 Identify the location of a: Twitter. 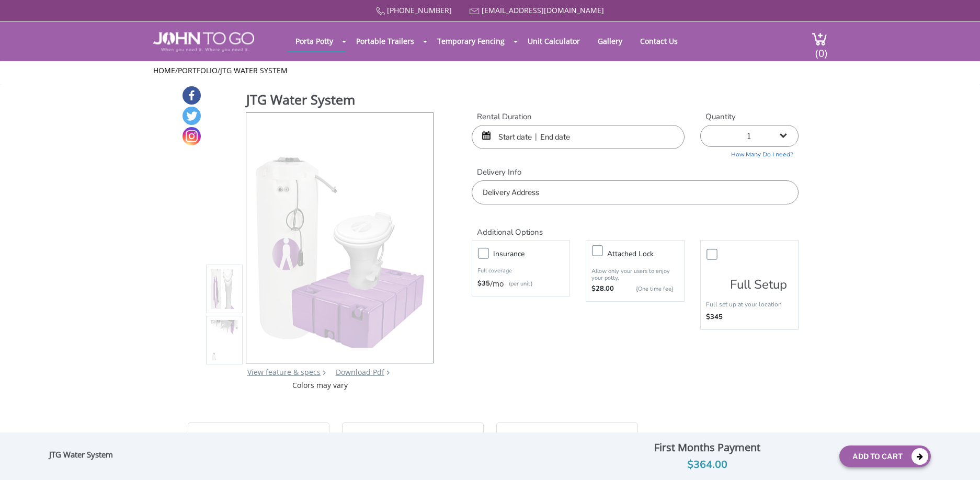
(191, 116).